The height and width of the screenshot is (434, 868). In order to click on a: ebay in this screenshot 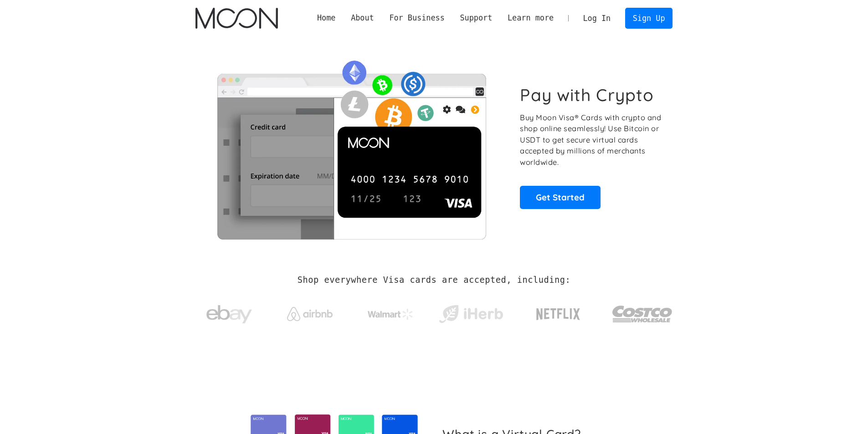, I will do `click(229, 312)`.